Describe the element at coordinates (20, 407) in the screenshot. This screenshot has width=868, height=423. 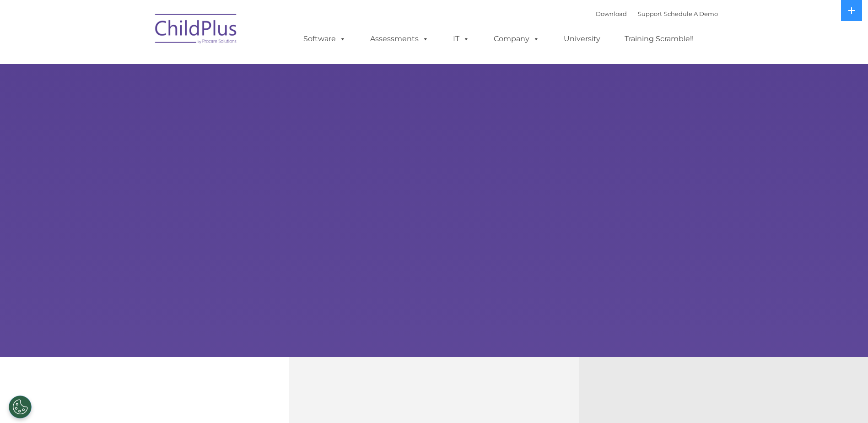
I see `button: Cookies Settings` at that location.